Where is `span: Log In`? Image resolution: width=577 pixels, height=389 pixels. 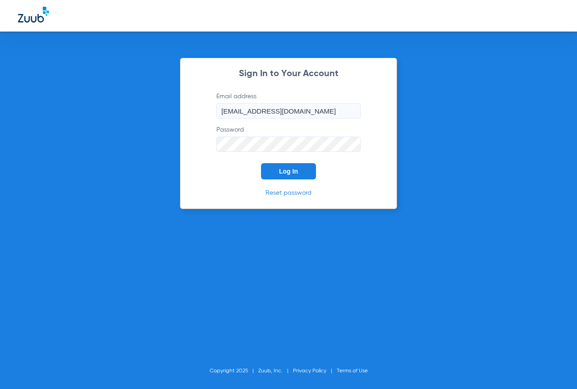 span: Log In is located at coordinates (288, 171).